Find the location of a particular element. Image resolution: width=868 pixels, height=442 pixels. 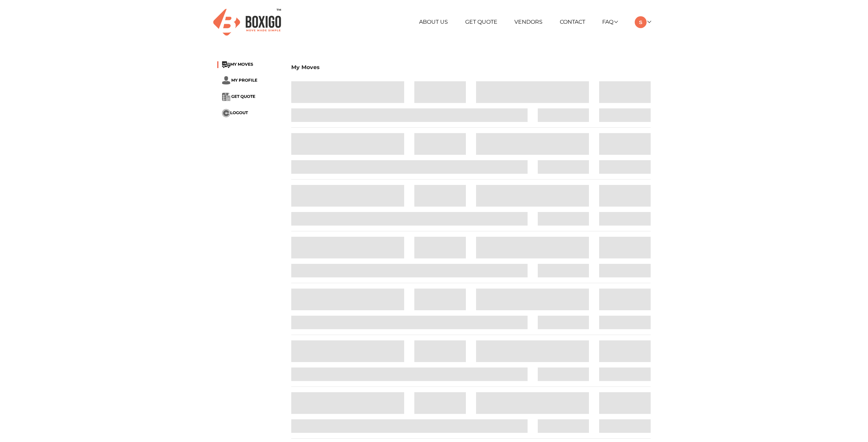

a: ... MY PROFILE is located at coordinates (240, 80).